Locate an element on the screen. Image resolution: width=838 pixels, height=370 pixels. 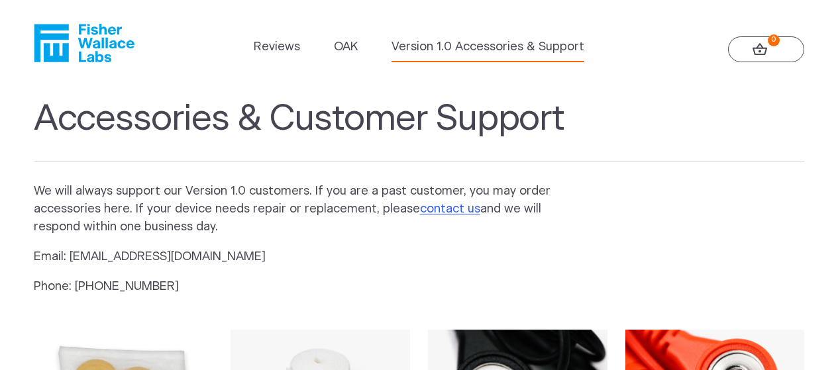
strong: 0 is located at coordinates (774, 40).